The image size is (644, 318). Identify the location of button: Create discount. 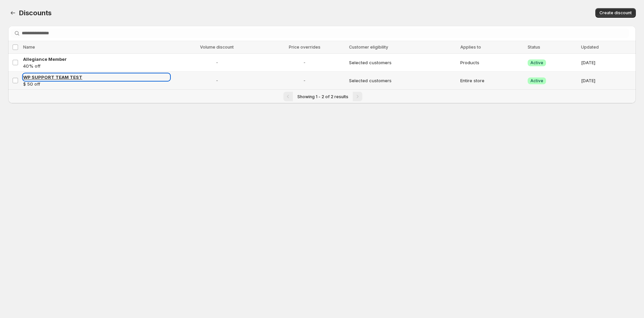
(615, 13).